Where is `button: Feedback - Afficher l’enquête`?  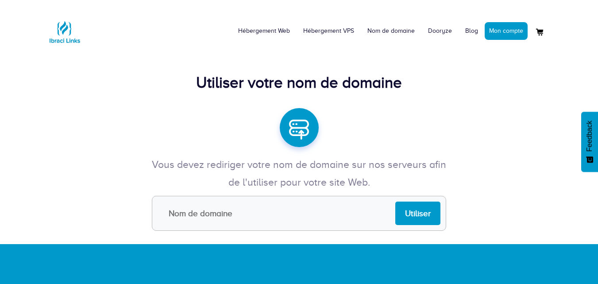
button: Feedback - Afficher l’enquête is located at coordinates (590, 142).